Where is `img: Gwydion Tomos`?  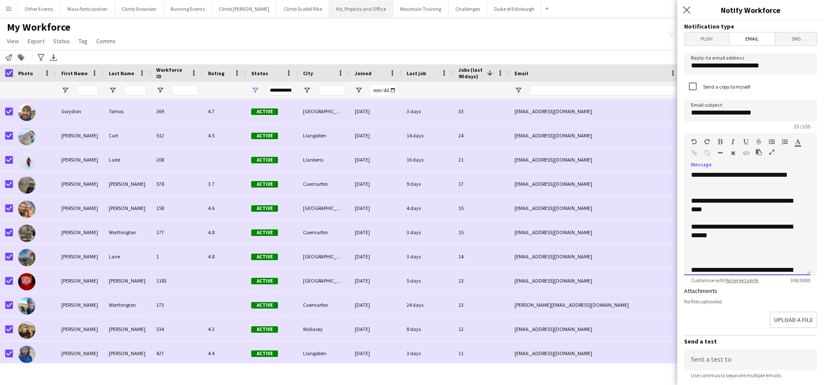
img: Gwydion Tomos is located at coordinates (27, 112).